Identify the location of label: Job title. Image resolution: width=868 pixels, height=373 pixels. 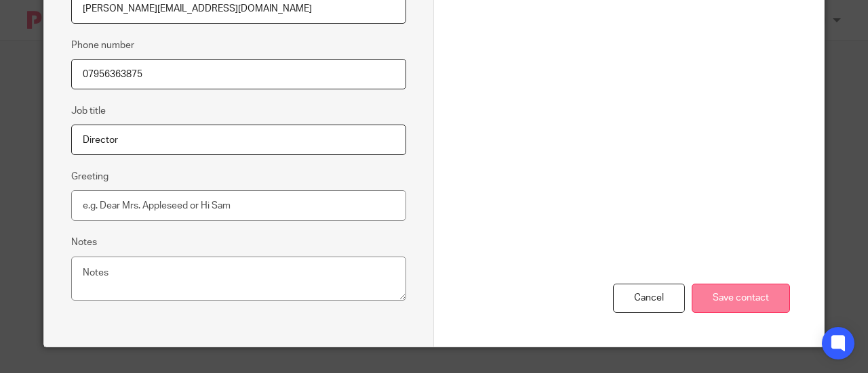
(88, 111).